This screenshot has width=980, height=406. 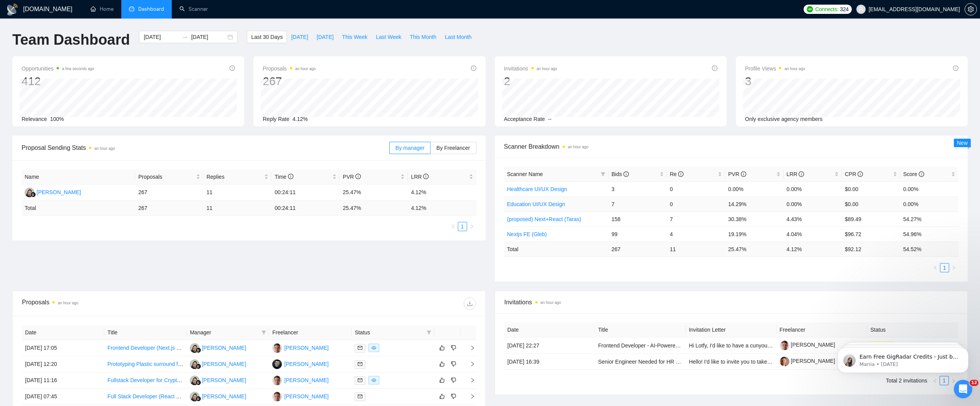 I want to click on span: Last Month, so click(x=458, y=37).